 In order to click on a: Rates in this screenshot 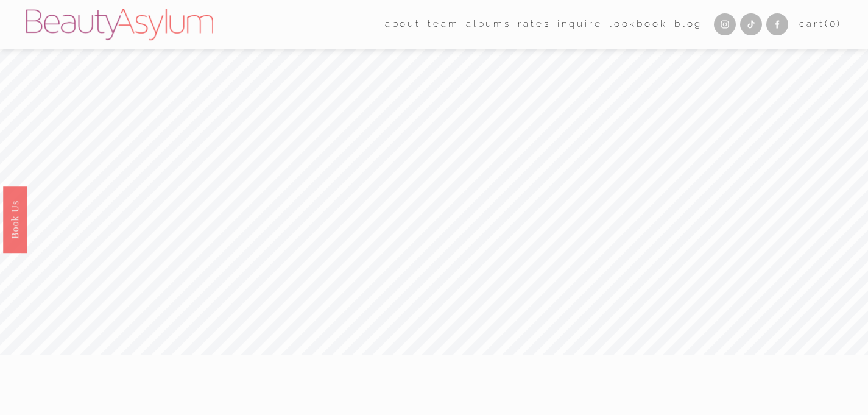, I will do `click(533, 24)`.